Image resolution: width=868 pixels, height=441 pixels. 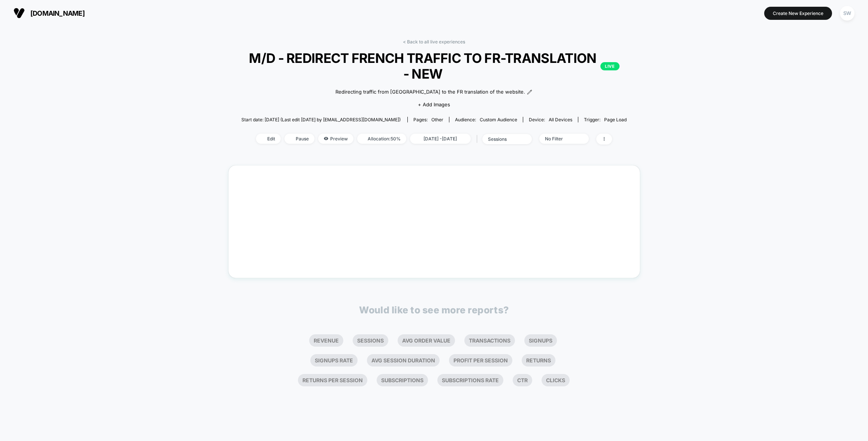 What do you see at coordinates (555, 380) in the screenshot?
I see `li: Clicks` at bounding box center [555, 380].